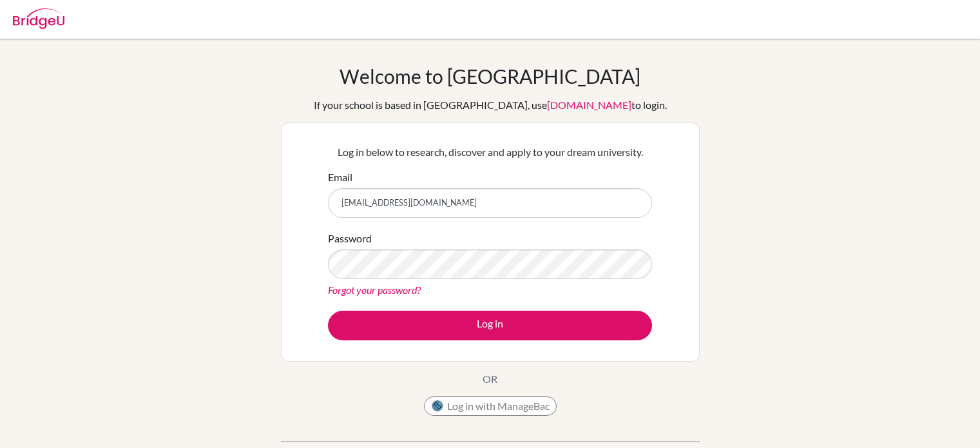 This screenshot has width=980, height=448. What do you see at coordinates (39, 19) in the screenshot?
I see `img: Bridge-U` at bounding box center [39, 19].